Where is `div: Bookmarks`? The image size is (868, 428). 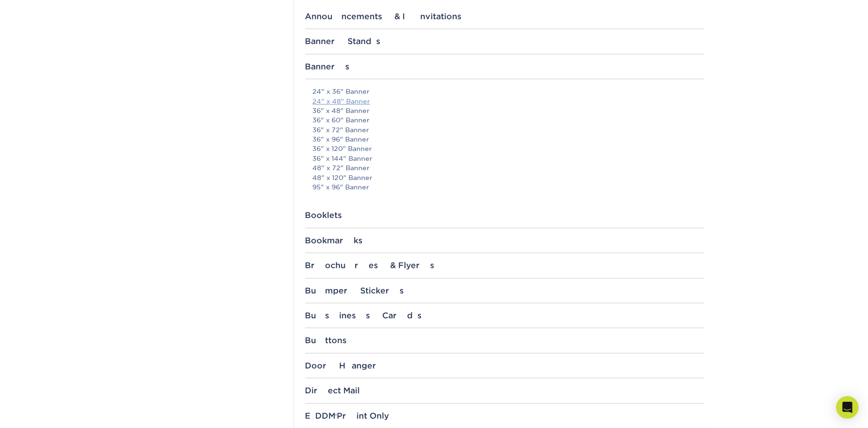
div: Bookmarks is located at coordinates (505, 240).